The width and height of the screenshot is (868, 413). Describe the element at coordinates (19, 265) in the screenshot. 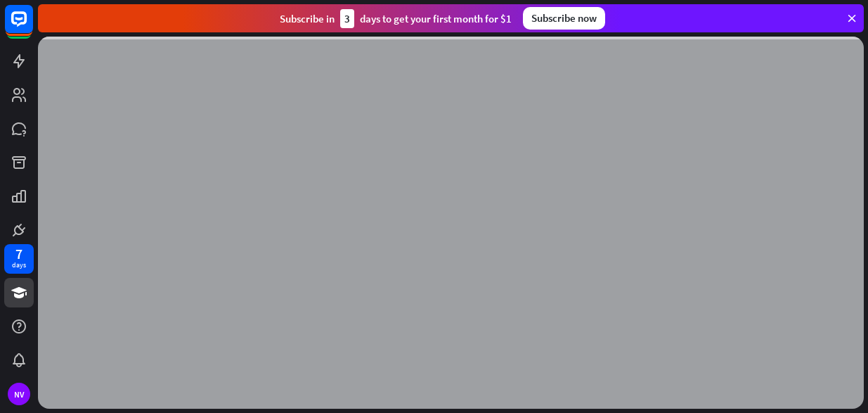

I see `div: days` at that location.